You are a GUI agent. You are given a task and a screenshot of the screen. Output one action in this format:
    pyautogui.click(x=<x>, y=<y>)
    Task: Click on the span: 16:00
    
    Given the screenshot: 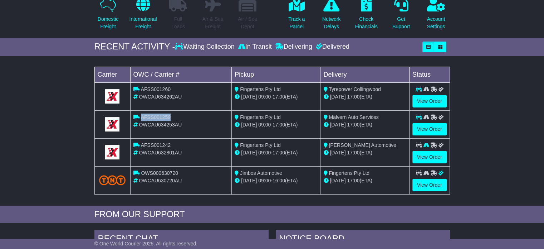 What is the action you would take?
    pyautogui.click(x=279, y=180)
    